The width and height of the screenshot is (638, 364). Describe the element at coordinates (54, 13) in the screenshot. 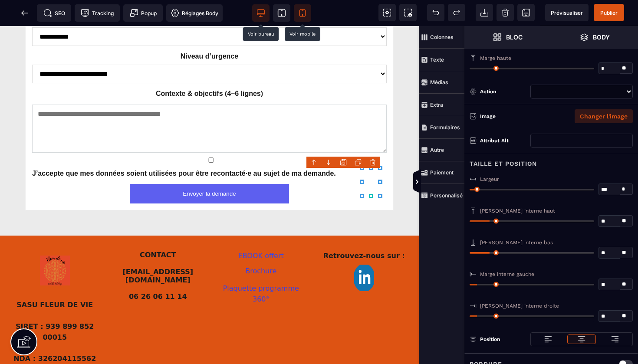

I see `span: Métadata SEO` at that location.